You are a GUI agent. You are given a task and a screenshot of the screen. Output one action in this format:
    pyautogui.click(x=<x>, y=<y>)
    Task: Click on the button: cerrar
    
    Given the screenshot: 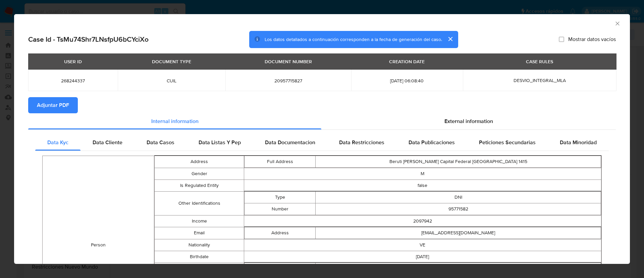 What is the action you would take?
    pyautogui.click(x=450, y=39)
    